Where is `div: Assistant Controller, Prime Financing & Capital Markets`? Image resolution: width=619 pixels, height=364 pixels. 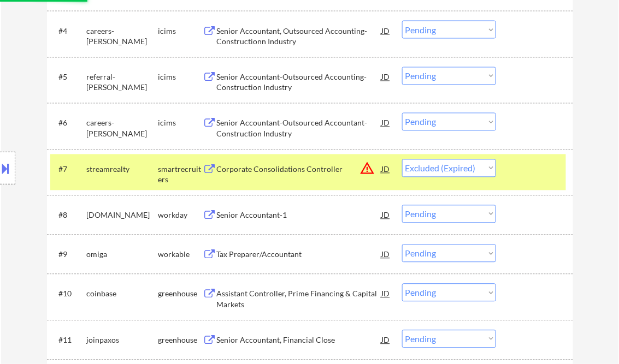
div: Assistant Controller, Prime Financing & Capital Markets is located at coordinates (300, 299).